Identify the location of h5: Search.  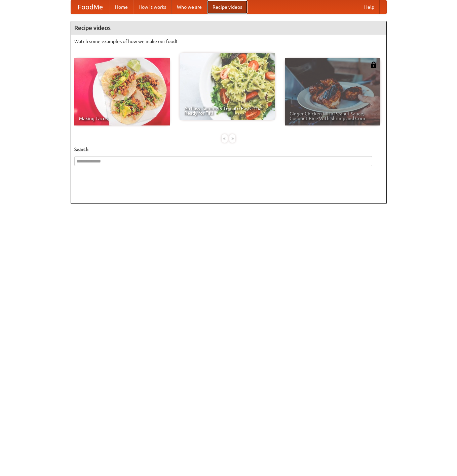
(229, 150).